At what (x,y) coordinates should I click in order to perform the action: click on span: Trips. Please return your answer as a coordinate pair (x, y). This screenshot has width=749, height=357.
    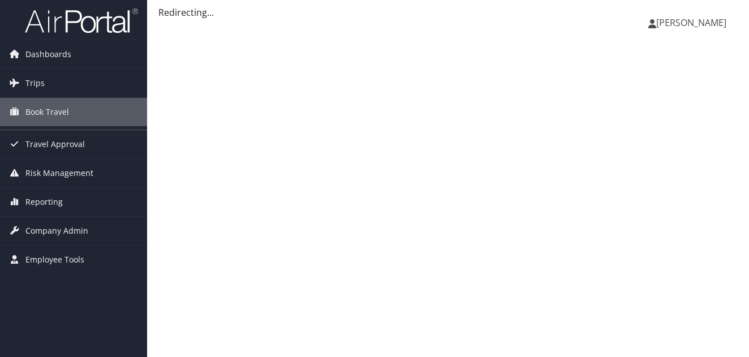
    Looking at the image, I should click on (35, 83).